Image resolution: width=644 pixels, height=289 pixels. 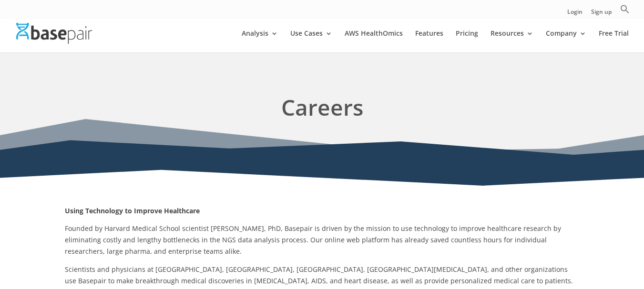 I want to click on a: Login, so click(x=575, y=13).